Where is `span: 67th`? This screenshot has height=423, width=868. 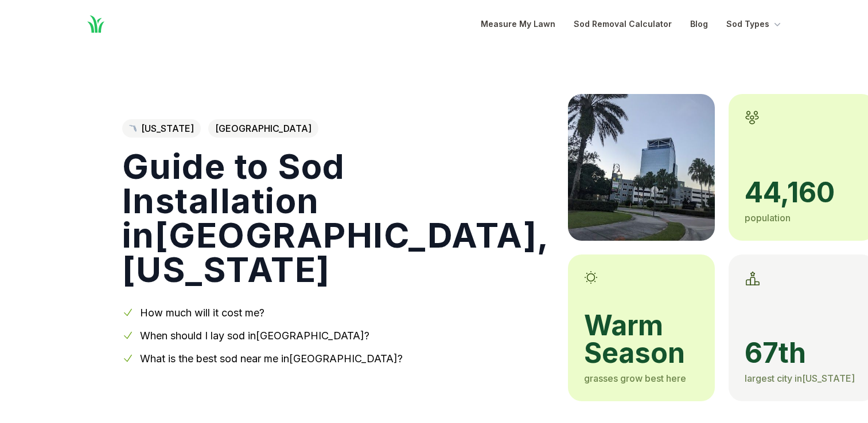
span: 67th is located at coordinates (802, 353).